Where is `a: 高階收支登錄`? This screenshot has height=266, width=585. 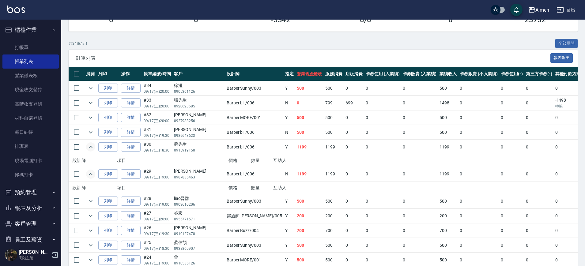 a: 高階收支登錄 is located at coordinates (31, 104).